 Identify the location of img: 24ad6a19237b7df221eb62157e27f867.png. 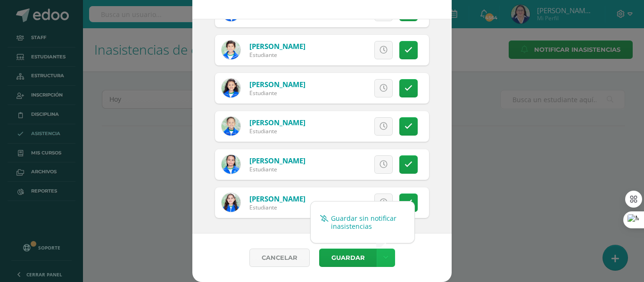
(231, 88).